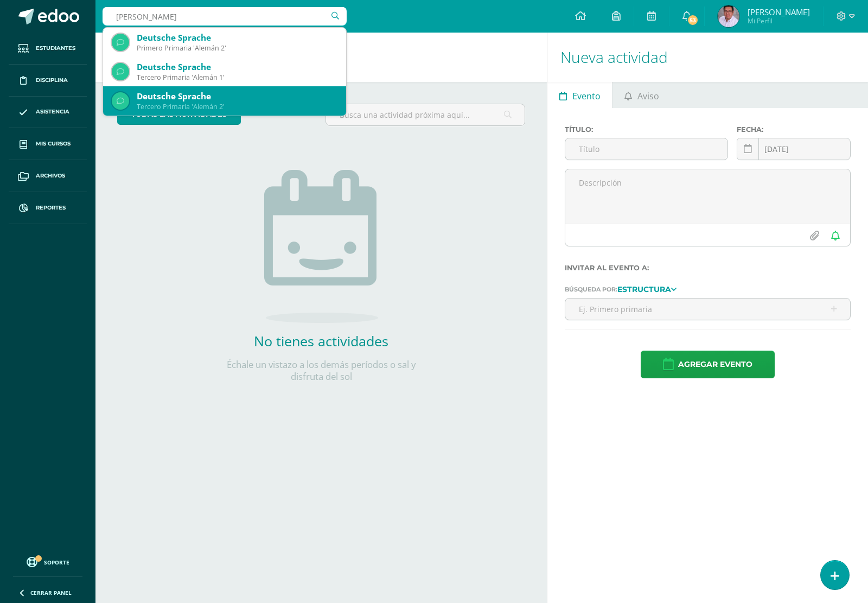 The image size is (868, 603). Describe the element at coordinates (48, 48) in the screenshot. I see `a: Estudiantes` at that location.